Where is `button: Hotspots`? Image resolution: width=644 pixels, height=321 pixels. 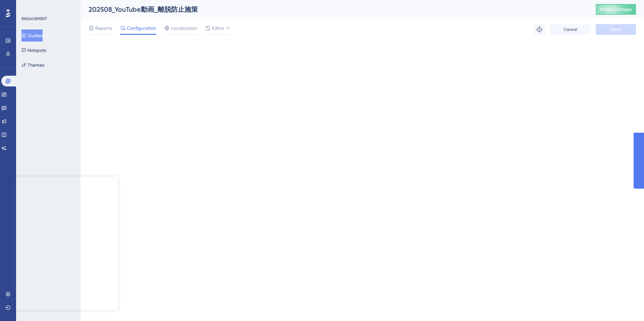 button: Hotspots is located at coordinates (34, 50).